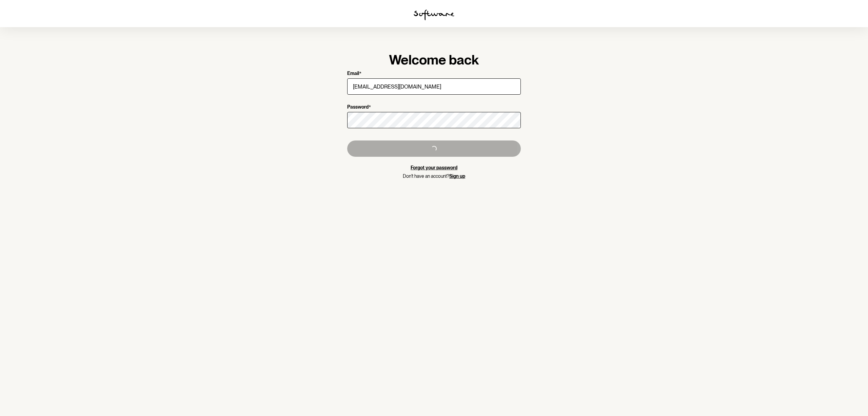 The height and width of the screenshot is (416, 868). Describe the element at coordinates (457, 176) in the screenshot. I see `a: Sign up` at that location.